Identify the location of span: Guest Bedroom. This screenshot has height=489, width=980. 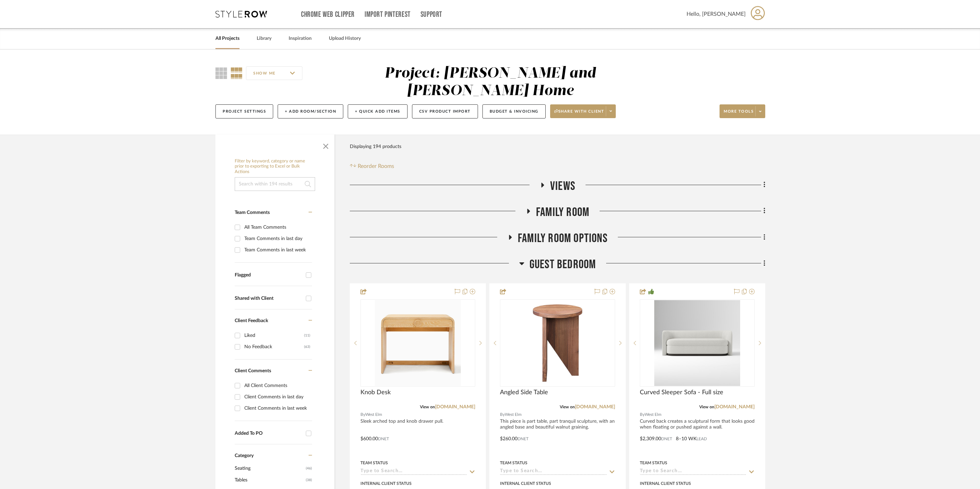
(563, 264).